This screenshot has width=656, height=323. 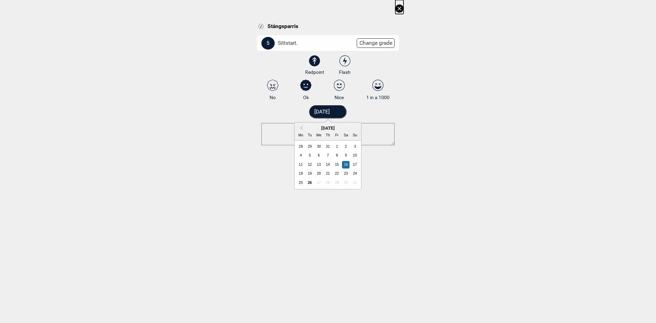 What do you see at coordinates (319, 147) in the screenshot?
I see `div: Choose Wednesday, 30 July 2025` at bounding box center [319, 147].